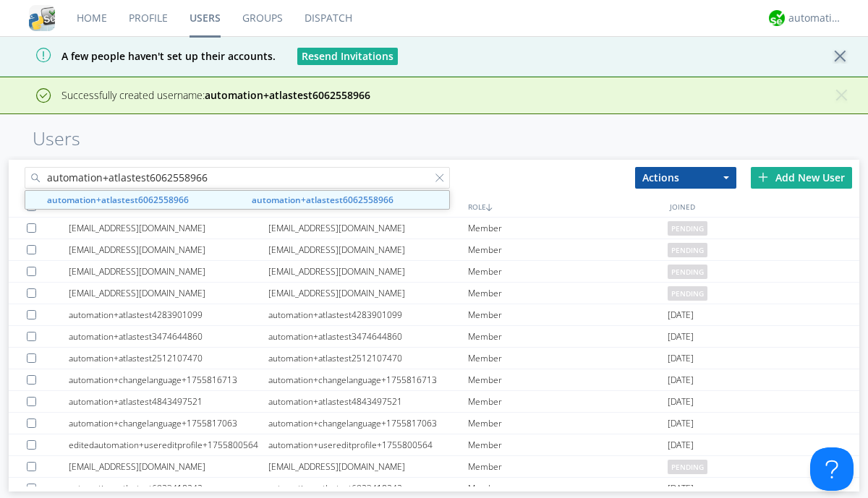 This screenshot has width=868, height=498. Describe the element at coordinates (215, 95) in the screenshot. I see `span: Successfully created username:` at that location.